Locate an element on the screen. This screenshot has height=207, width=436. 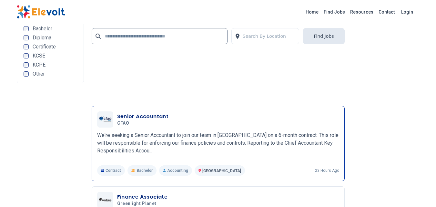
h3: Senior Accountant is located at coordinates (143, 116).